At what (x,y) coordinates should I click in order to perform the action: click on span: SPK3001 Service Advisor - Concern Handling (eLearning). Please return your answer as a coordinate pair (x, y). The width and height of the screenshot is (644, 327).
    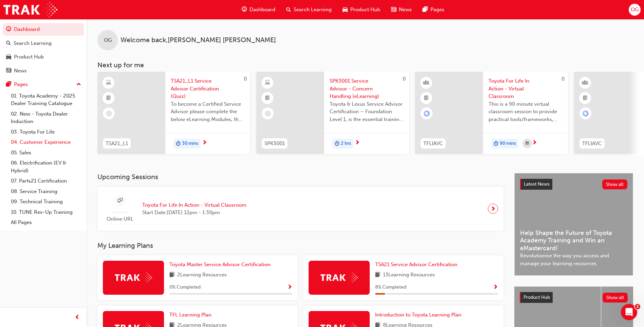
    Looking at the image, I should click on (367, 89).